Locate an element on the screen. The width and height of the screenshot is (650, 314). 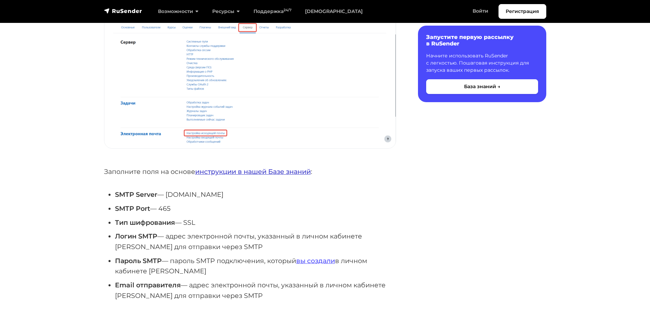
a: Поддержка24/7 is located at coordinates (272, 11).